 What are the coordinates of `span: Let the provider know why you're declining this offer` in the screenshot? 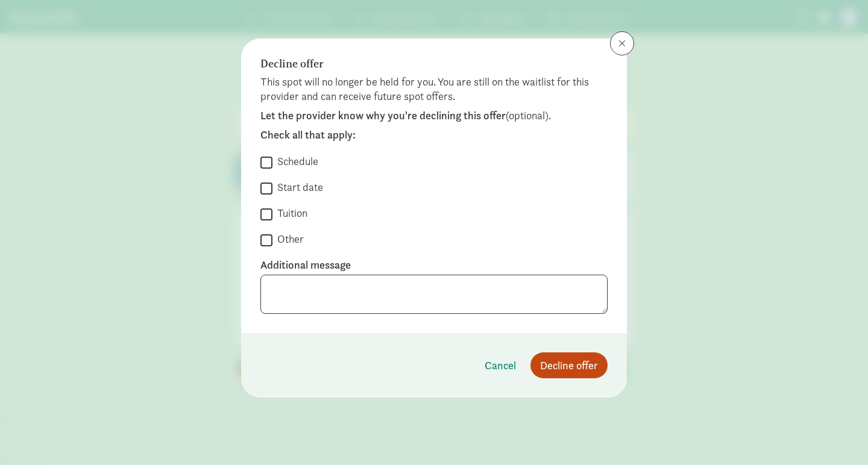 It's located at (383, 115).